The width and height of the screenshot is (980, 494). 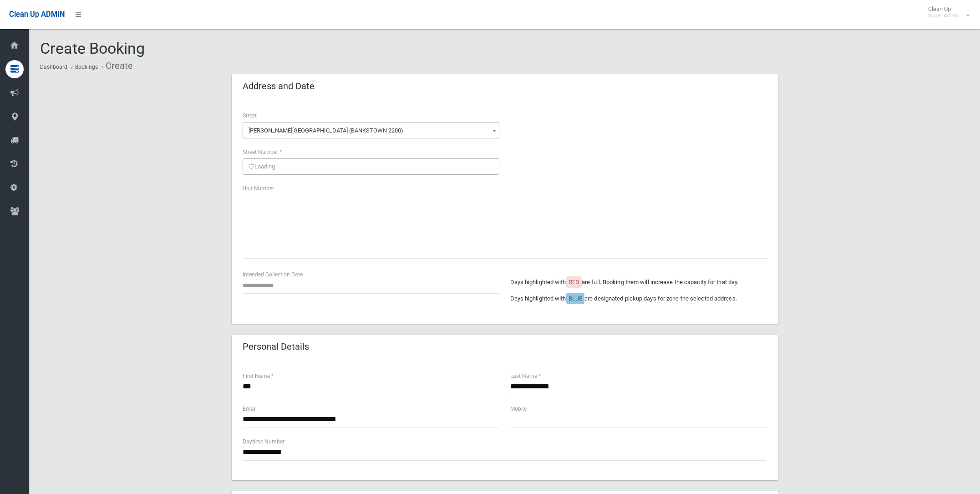 I want to click on p: Days highlighted with are designated pickup days for zone the selected address., so click(x=638, y=299).